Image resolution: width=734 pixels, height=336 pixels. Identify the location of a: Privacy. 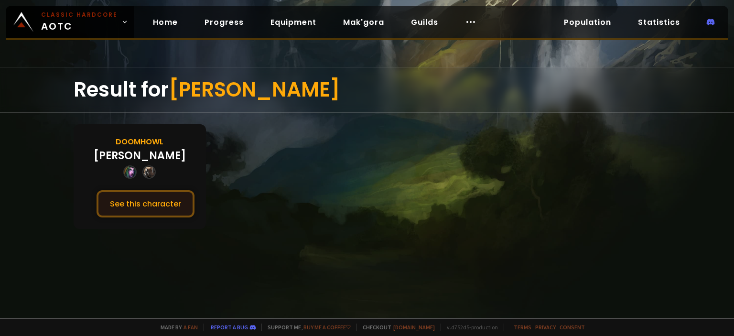
(545, 327).